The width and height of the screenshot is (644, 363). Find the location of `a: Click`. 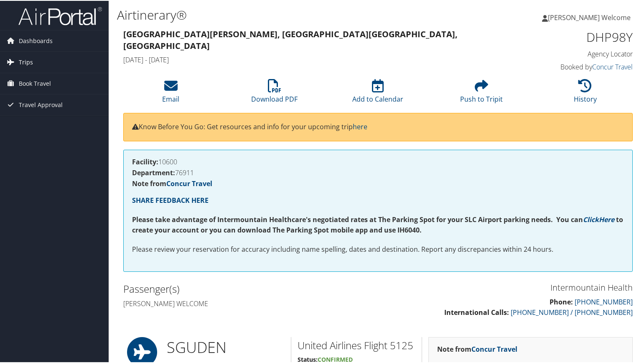

a: Click is located at coordinates (591, 219).